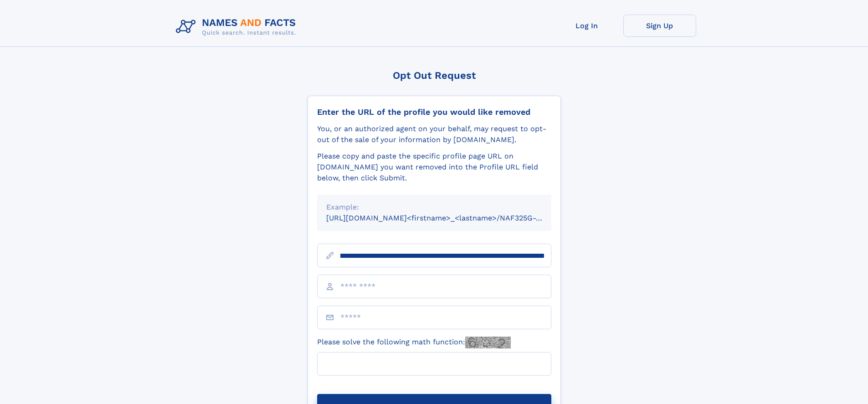  I want to click on div: Opt Out Request, so click(434, 75).